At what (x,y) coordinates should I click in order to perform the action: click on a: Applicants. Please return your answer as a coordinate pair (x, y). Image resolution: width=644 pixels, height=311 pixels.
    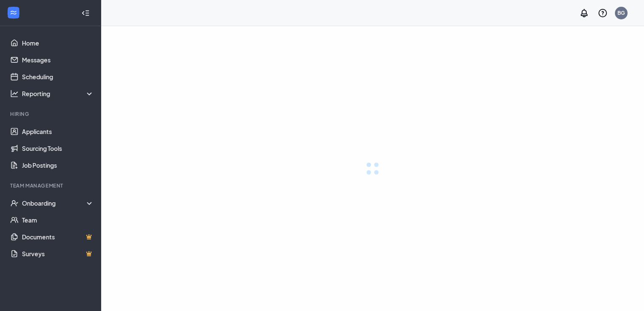
    Looking at the image, I should click on (57, 132).